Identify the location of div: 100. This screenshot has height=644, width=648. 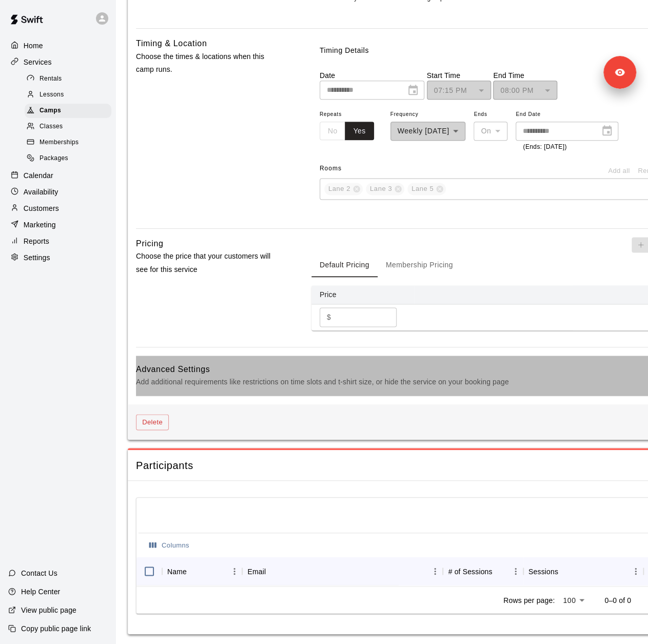
(573, 600).